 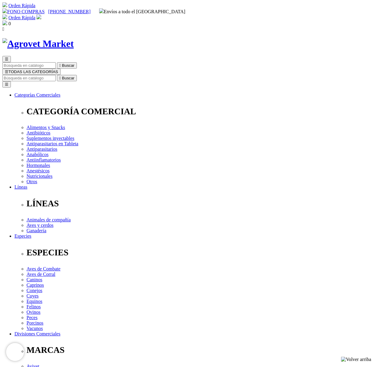 What do you see at coordinates (33, 296) in the screenshot?
I see `a: Cuyes` at bounding box center [33, 296].